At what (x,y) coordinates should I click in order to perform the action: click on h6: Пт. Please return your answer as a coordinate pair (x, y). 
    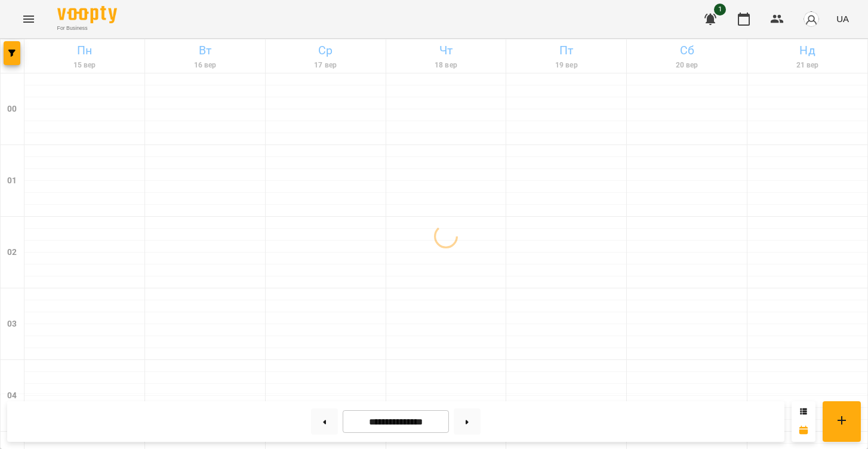
    Looking at the image, I should click on (566, 50).